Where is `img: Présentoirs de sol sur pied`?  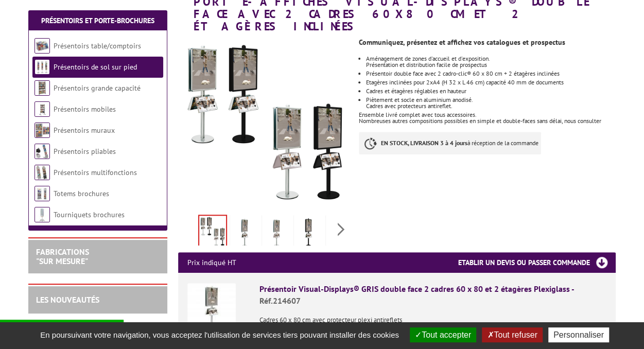 img: Présentoirs de sol sur pied is located at coordinates (43, 67).